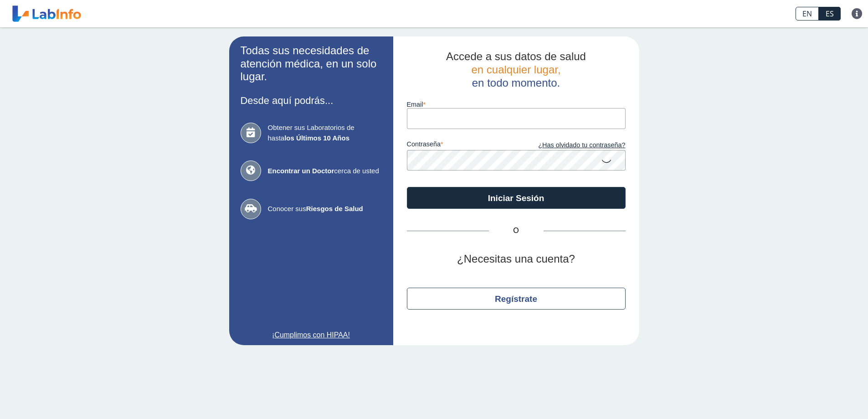 The height and width of the screenshot is (419, 868). What do you see at coordinates (516, 231) in the screenshot?
I see `span: O` at bounding box center [516, 231].